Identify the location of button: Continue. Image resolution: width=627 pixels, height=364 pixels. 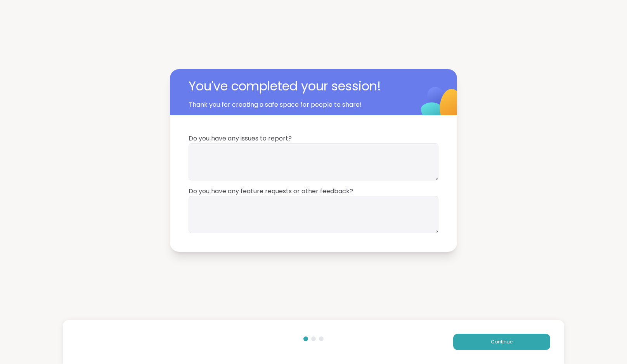
(502, 342).